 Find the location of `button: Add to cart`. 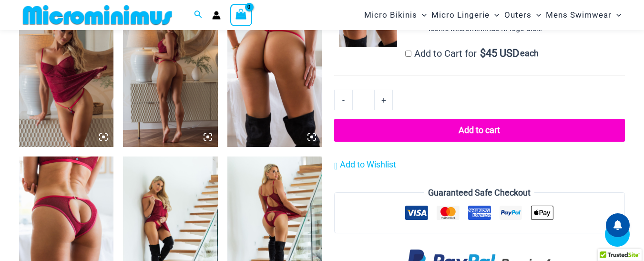

button: Add to cart is located at coordinates (480, 130).